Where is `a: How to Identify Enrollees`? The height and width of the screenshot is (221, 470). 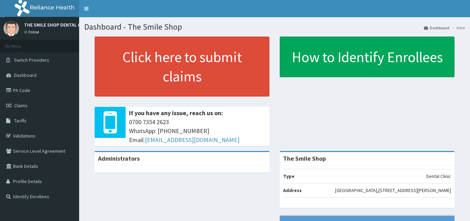
a: How to Identify Enrollees is located at coordinates (367, 57).